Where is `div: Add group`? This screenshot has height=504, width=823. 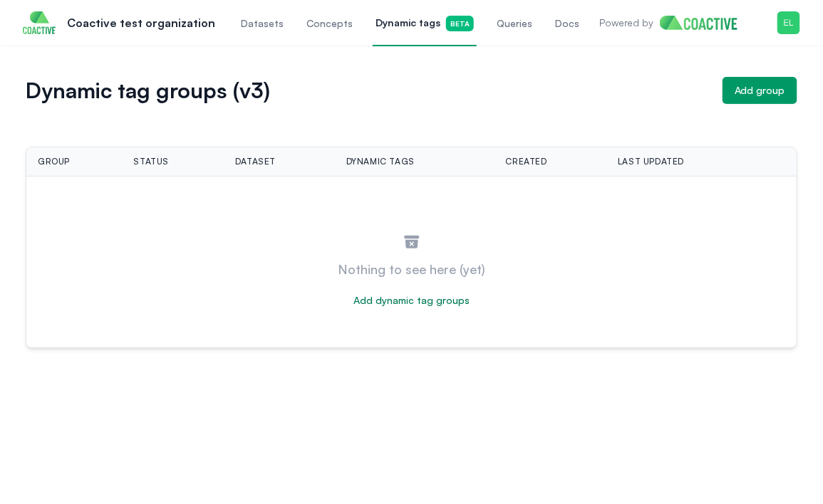 div: Add group is located at coordinates (759, 90).